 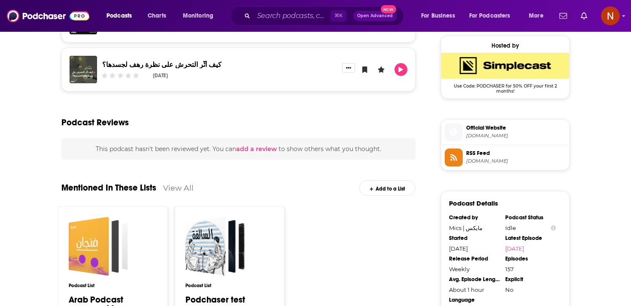 What do you see at coordinates (505, 46) in the screenshot?
I see `div: Hosted by` at bounding box center [505, 46].